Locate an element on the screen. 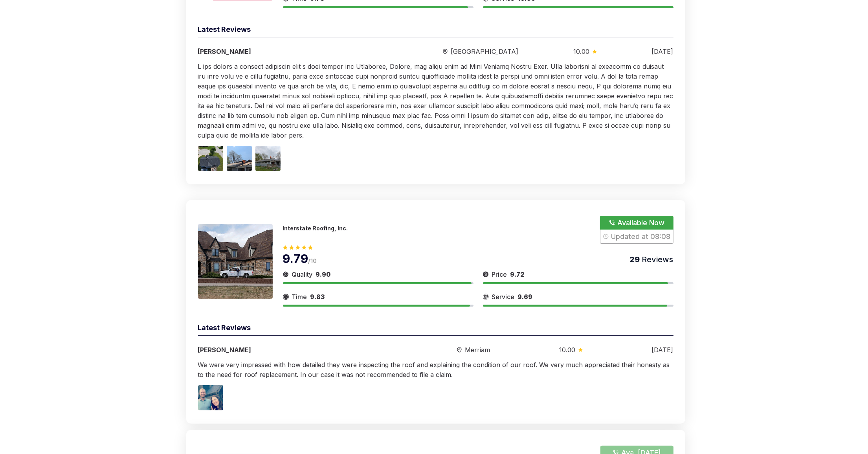  span: Quality is located at coordinates (302, 274).